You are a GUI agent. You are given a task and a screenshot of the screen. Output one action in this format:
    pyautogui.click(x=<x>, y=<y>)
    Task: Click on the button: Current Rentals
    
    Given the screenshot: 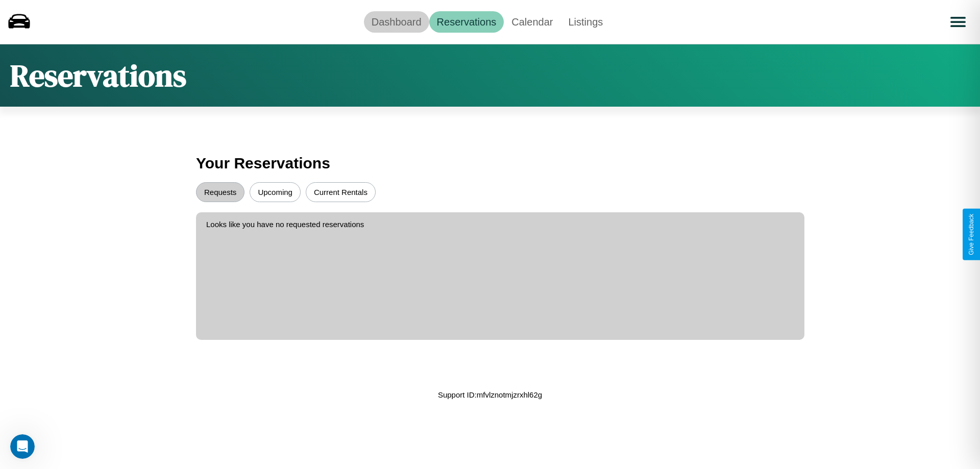 What is the action you would take?
    pyautogui.click(x=341, y=192)
    